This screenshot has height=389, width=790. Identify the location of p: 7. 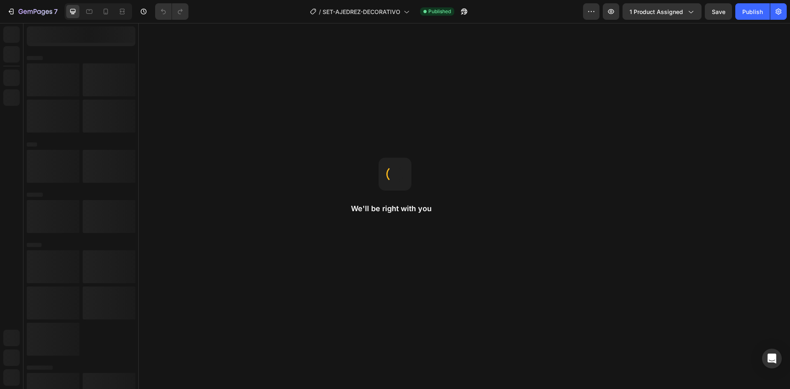
(56, 12).